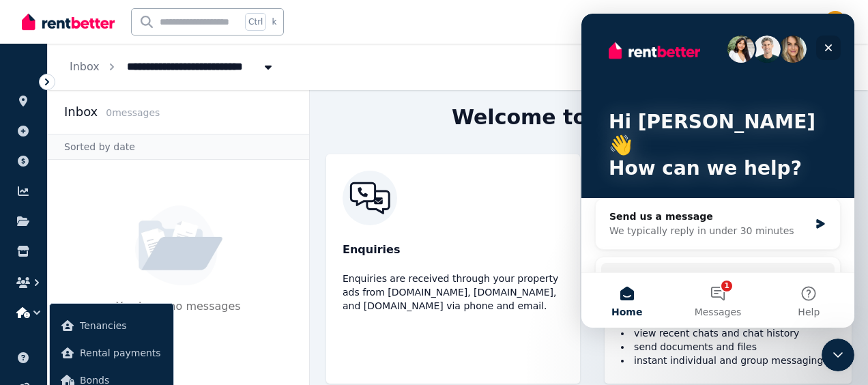  I want to click on span: k, so click(274, 22).